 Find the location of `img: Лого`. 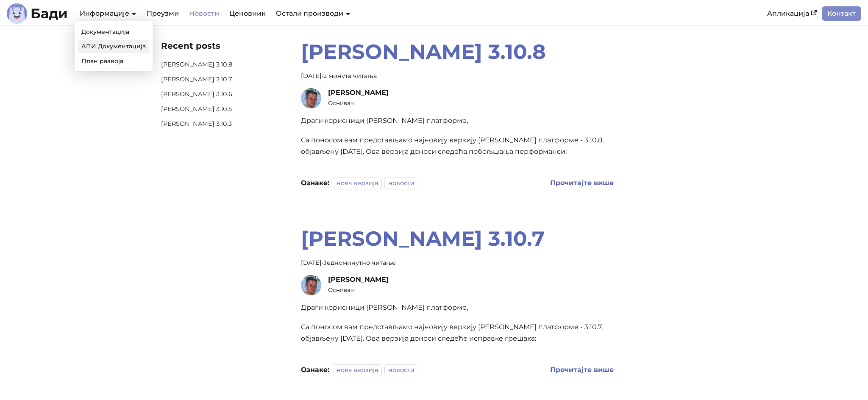

img: Лого is located at coordinates (17, 14).